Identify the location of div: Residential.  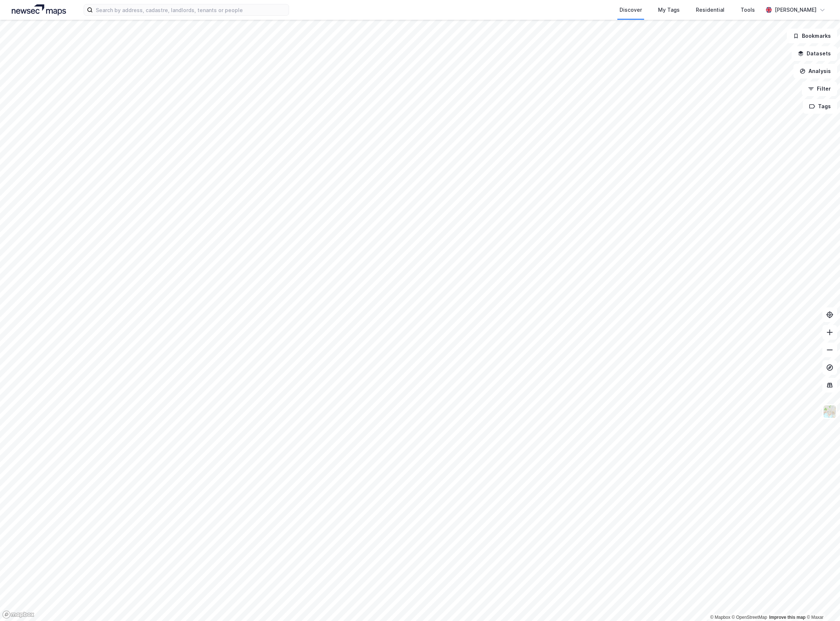
(710, 10).